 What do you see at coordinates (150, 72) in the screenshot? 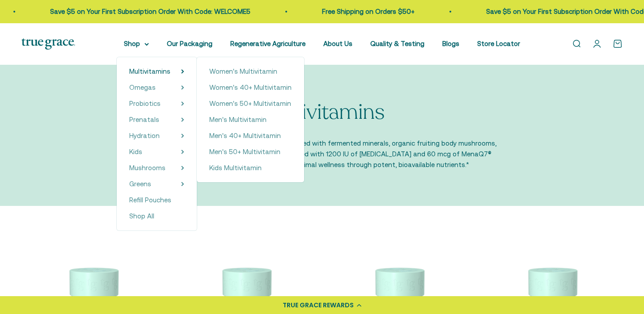
I see `a: Multivitamins` at bounding box center [150, 72].